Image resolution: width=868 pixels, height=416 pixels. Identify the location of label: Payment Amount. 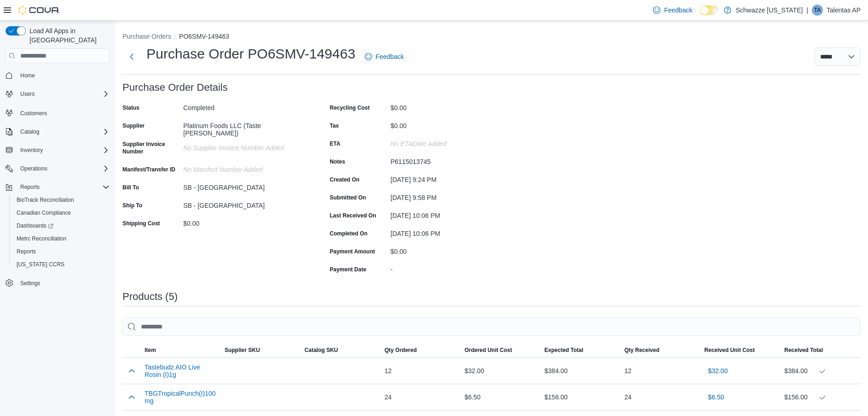
(352, 252).